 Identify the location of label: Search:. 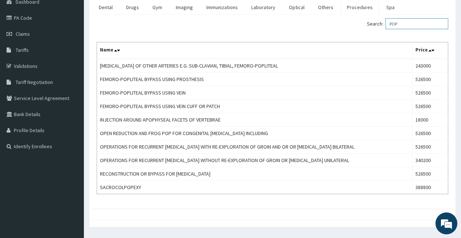
(407, 24).